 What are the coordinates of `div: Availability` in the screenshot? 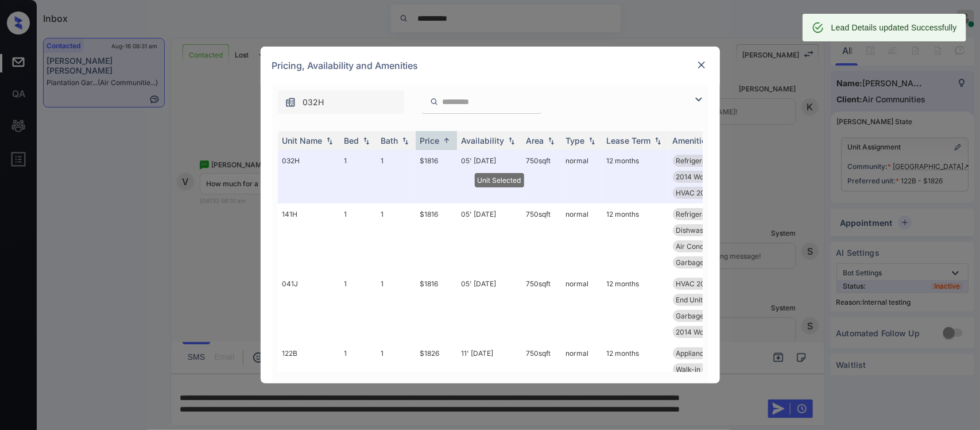 It's located at (483, 140).